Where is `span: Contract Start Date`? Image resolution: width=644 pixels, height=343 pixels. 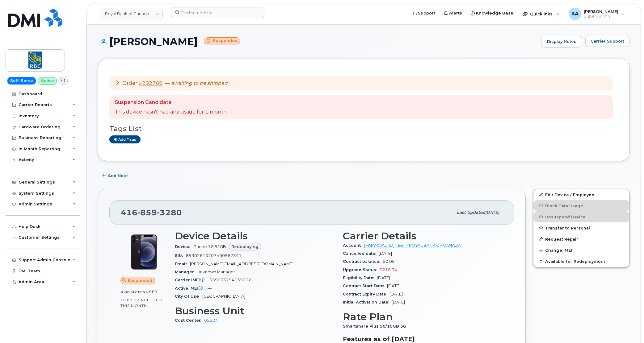 span: Contract Start Date is located at coordinates (365, 286).